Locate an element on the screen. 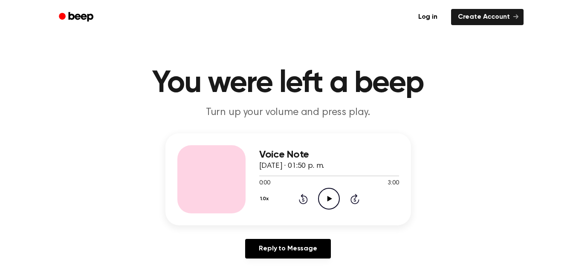 This screenshot has width=576, height=273. span: 0:00 is located at coordinates (265, 183).